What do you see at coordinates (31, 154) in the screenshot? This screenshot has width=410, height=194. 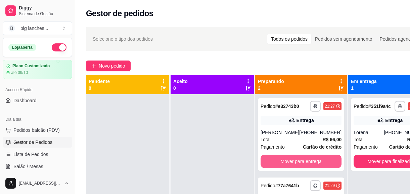 I see `span: Lista de Pedidos` at bounding box center [31, 154].